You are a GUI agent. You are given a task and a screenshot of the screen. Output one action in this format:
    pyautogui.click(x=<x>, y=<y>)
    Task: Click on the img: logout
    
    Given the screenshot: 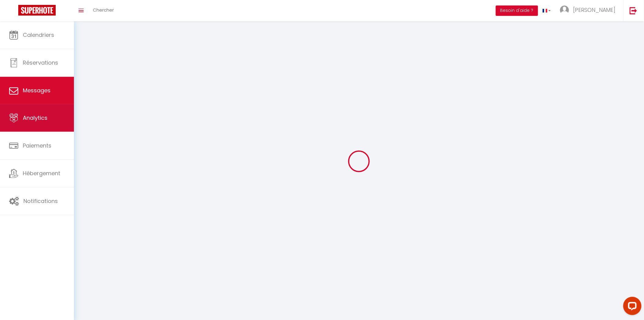 What is the action you would take?
    pyautogui.click(x=634, y=10)
    